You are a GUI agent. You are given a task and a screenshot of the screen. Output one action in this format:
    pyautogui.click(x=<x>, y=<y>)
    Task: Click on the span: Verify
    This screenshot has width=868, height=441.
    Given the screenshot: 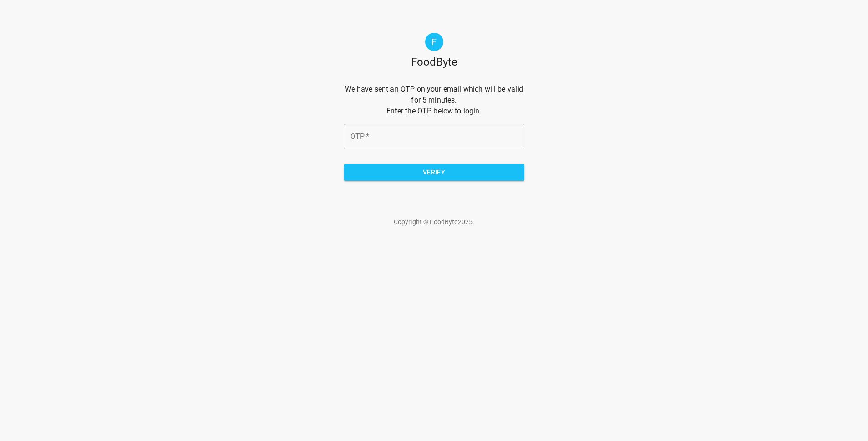 What is the action you would take?
    pyautogui.click(x=434, y=172)
    